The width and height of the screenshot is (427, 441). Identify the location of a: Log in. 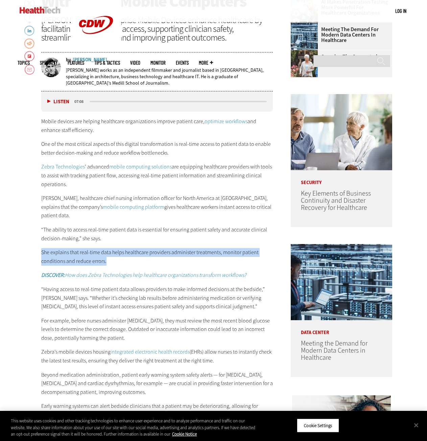
(401, 11).